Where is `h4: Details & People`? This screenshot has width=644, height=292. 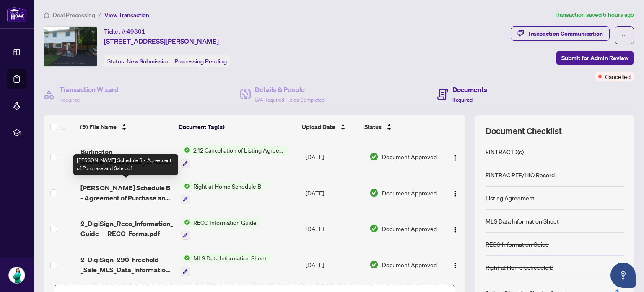
h4: Details & People is located at coordinates (290, 89).